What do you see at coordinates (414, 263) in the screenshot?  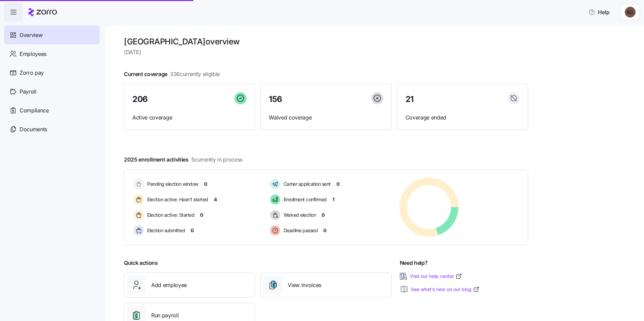 I see `span: Need help?` at bounding box center [414, 263].